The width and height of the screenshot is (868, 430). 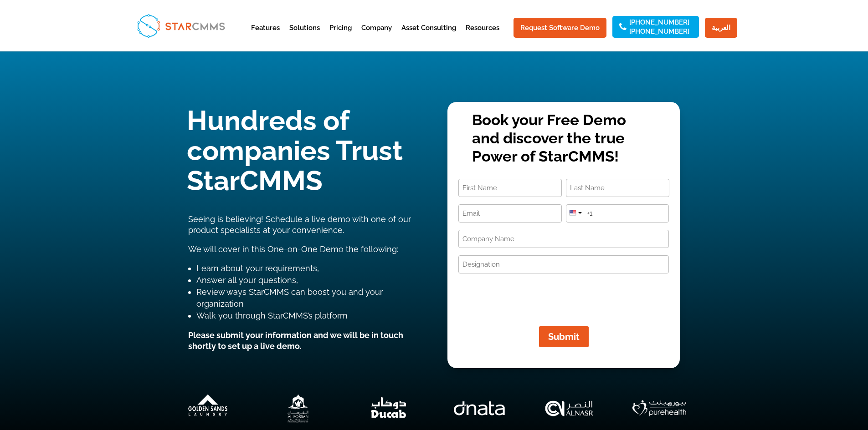 I want to click on a: Pricing, so click(x=340, y=36).